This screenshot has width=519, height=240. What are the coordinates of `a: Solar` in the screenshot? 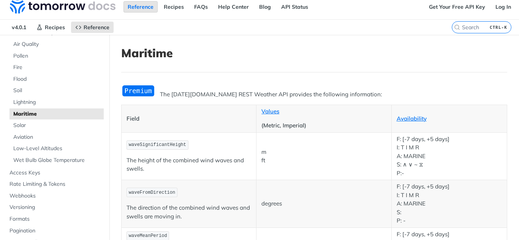 It's located at (57, 126).